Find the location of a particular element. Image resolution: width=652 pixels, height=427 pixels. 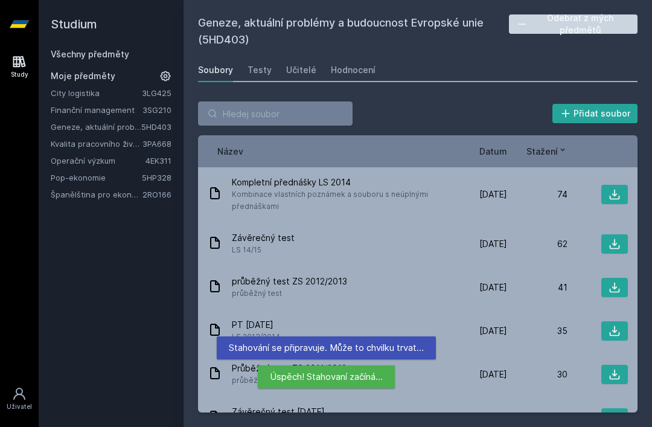

span: LS 14/15 is located at coordinates (263, 250).